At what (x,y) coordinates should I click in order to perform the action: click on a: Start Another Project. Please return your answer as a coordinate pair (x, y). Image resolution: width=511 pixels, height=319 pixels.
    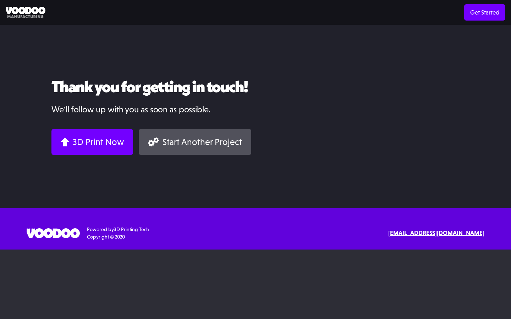
    Looking at the image, I should click on (195, 142).